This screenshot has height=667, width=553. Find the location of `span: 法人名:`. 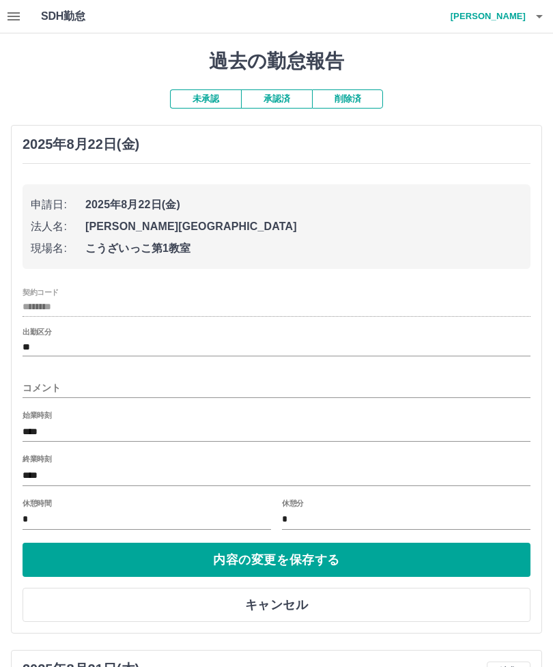

span: 法人名: is located at coordinates (58, 227).